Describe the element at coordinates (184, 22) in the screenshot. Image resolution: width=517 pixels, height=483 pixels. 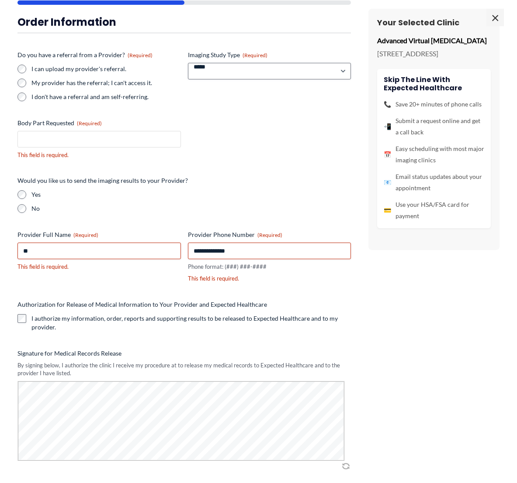
I see `h3: Order Information` at that location.